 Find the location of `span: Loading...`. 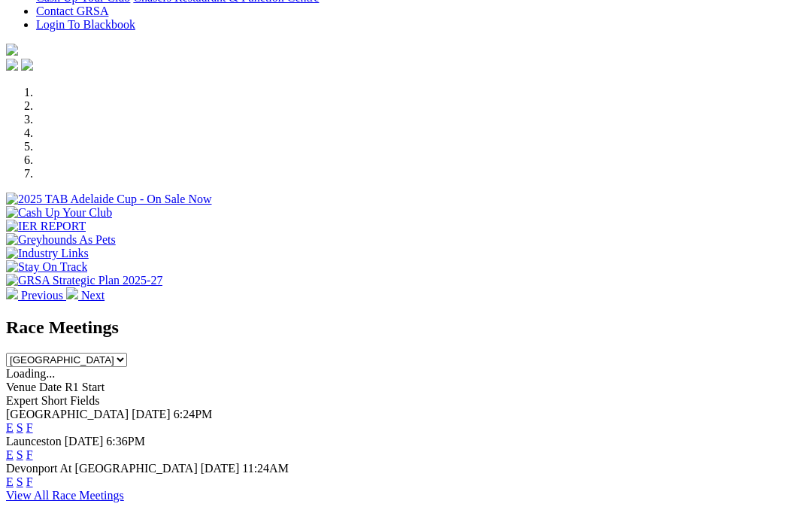

span: Loading... is located at coordinates (30, 373).